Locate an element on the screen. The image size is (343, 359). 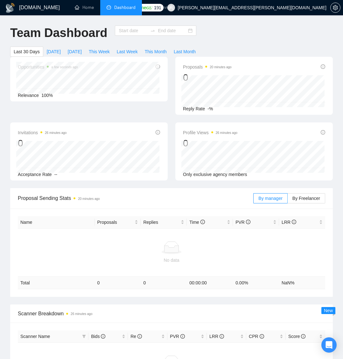
h1: Team Dashboard is located at coordinates (59, 33).